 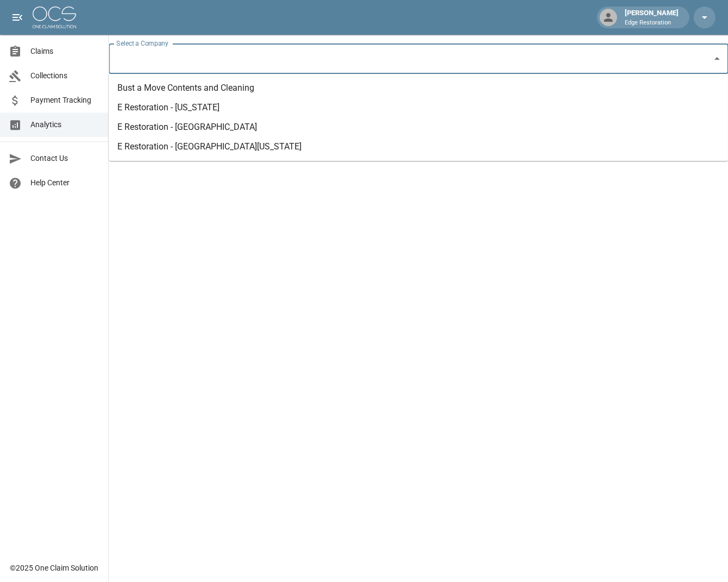 What do you see at coordinates (717, 59) in the screenshot?
I see `button: Close` at bounding box center [717, 59].